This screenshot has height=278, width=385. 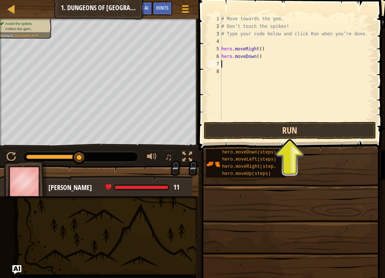 I want to click on button: Ctrl + P: Pause, so click(x=11, y=157).